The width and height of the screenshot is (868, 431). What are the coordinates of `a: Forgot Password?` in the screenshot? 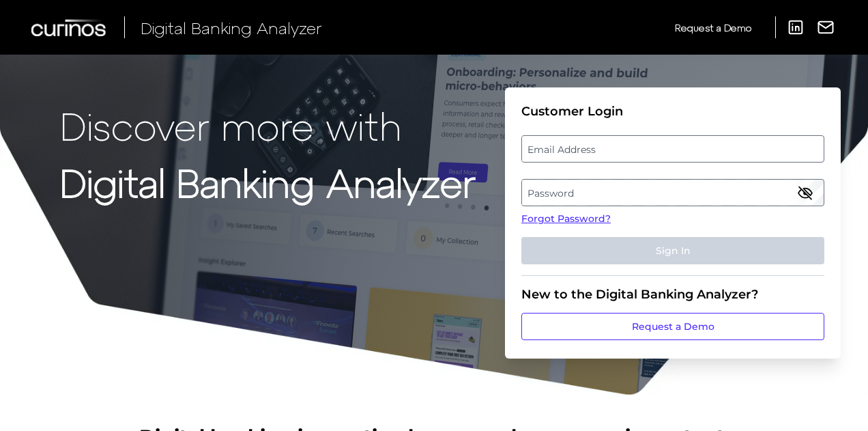 It's located at (673, 218).